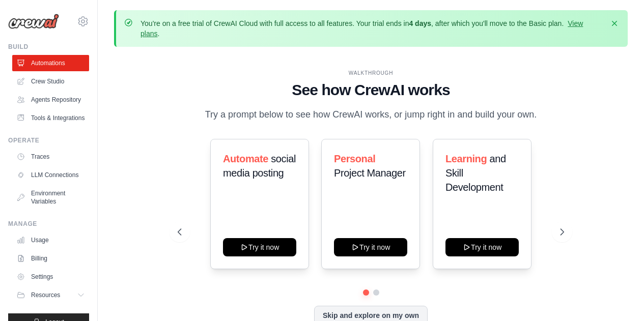 This screenshot has width=644, height=321. What do you see at coordinates (259, 166) in the screenshot?
I see `span: social media posting` at bounding box center [259, 166].